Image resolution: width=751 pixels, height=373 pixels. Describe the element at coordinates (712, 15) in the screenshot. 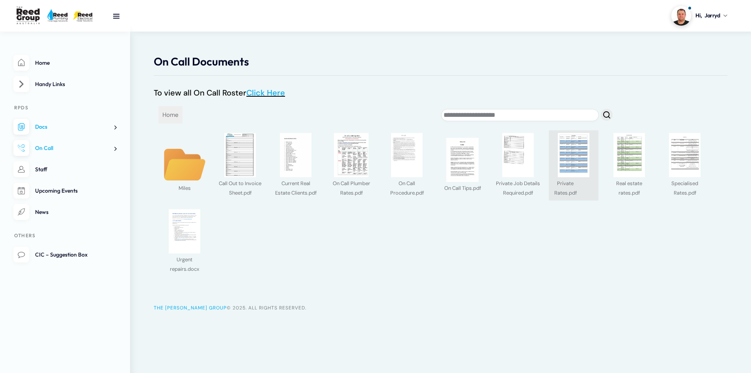

I see `span: Jarryd` at that location.